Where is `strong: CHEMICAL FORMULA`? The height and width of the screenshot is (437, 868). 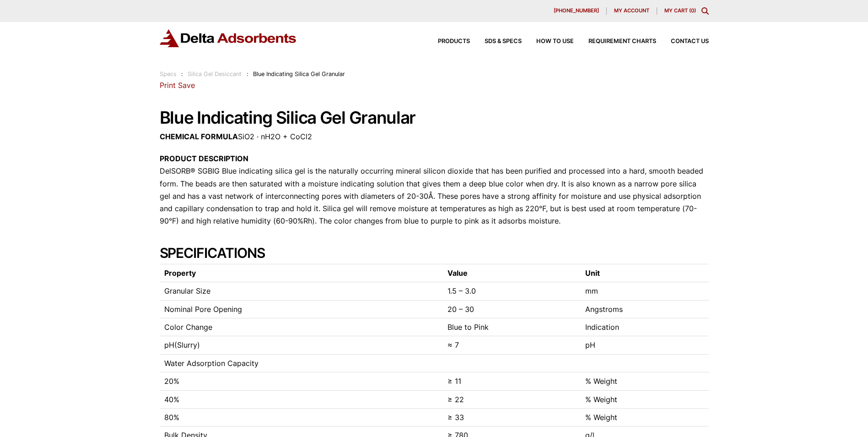 strong: CHEMICAL FORMULA is located at coordinates (199, 136).